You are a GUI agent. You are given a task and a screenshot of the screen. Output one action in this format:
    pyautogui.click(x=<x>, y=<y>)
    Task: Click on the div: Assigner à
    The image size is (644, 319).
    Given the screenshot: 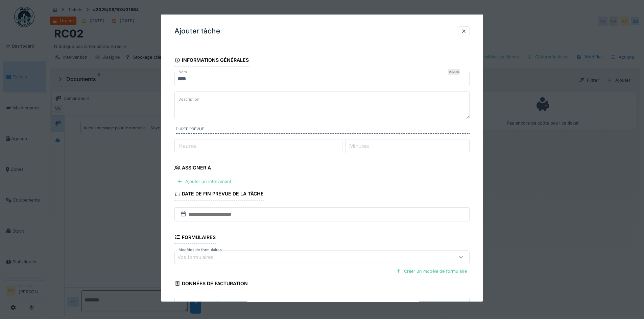 What is the action you would take?
    pyautogui.click(x=193, y=168)
    